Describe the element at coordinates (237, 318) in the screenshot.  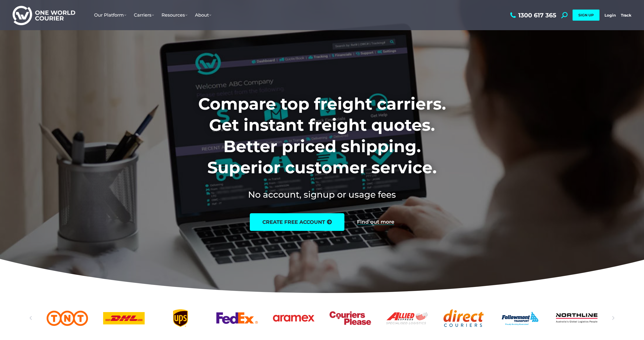
I see `div: FedEx logo` at that location.